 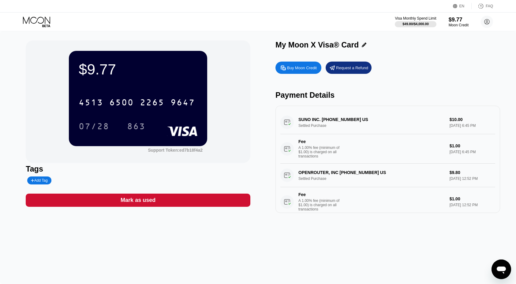 What do you see at coordinates (458, 22) in the screenshot?
I see `div: $9.77Moon Credit` at bounding box center [458, 22].